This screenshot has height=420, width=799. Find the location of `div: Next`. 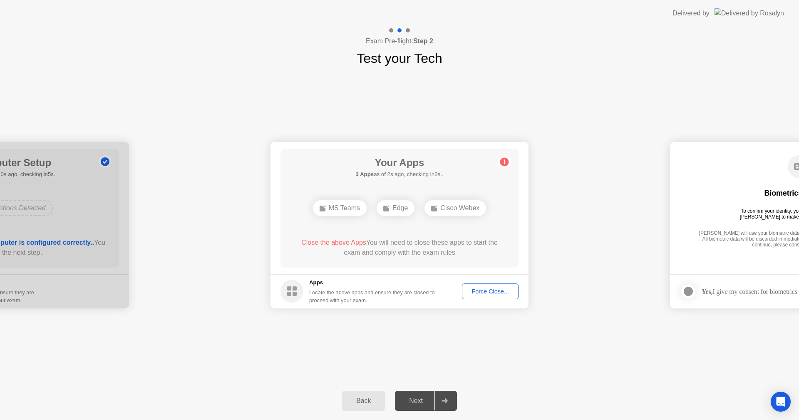

div: Next is located at coordinates (416, 401).